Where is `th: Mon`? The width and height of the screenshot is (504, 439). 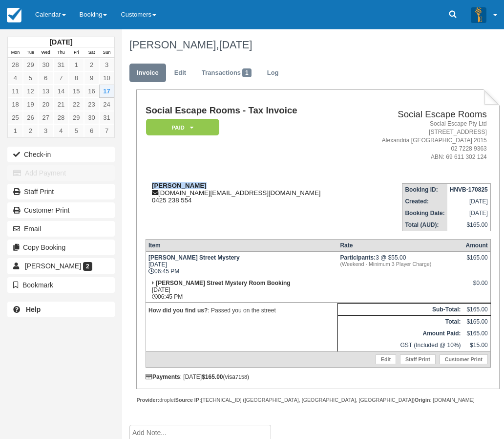
th: Mon is located at coordinates (15, 52).